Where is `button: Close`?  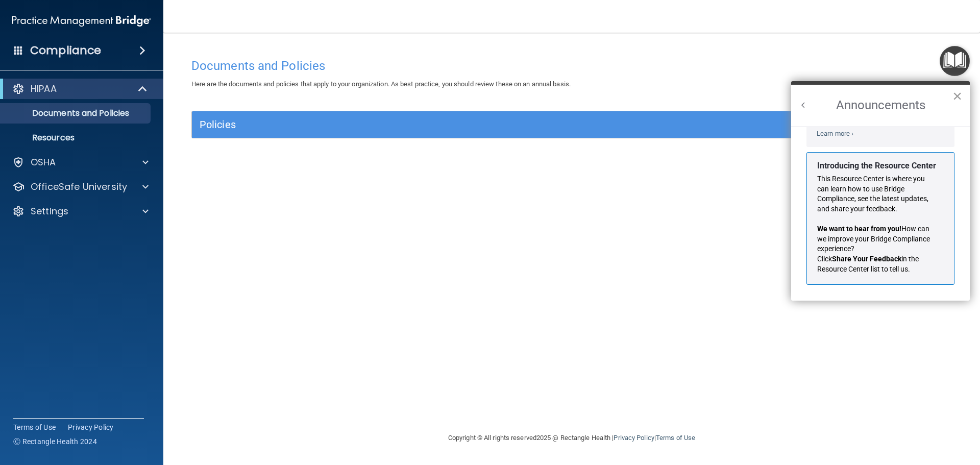 button: Close is located at coordinates (957, 96).